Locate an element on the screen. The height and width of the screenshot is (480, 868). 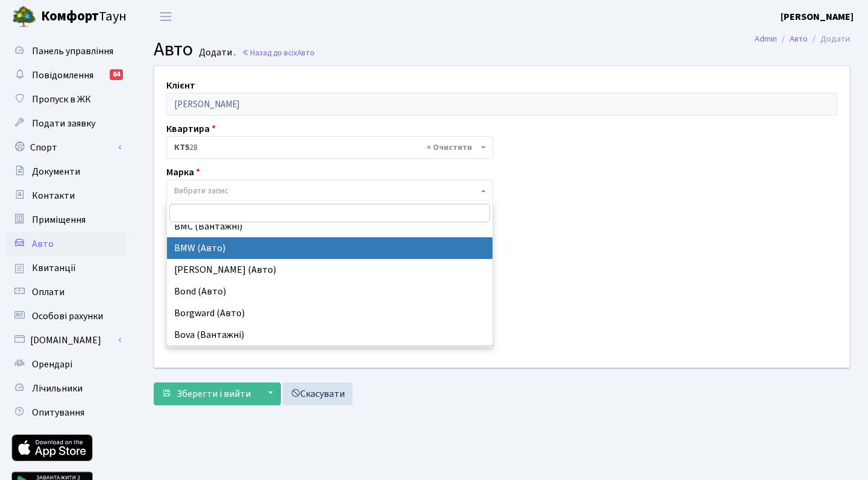
a: Назад до всіхАвто is located at coordinates (278, 52).